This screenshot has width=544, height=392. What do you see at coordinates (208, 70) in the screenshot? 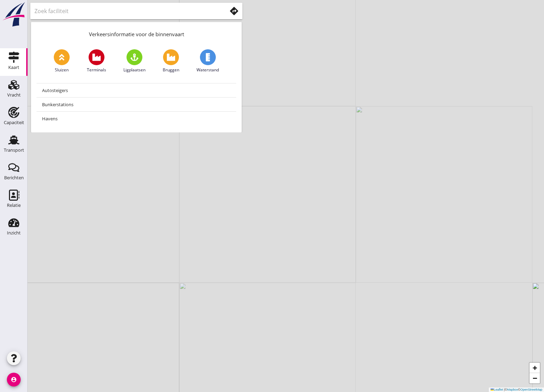
I see `span: Waterstand` at bounding box center [208, 70].